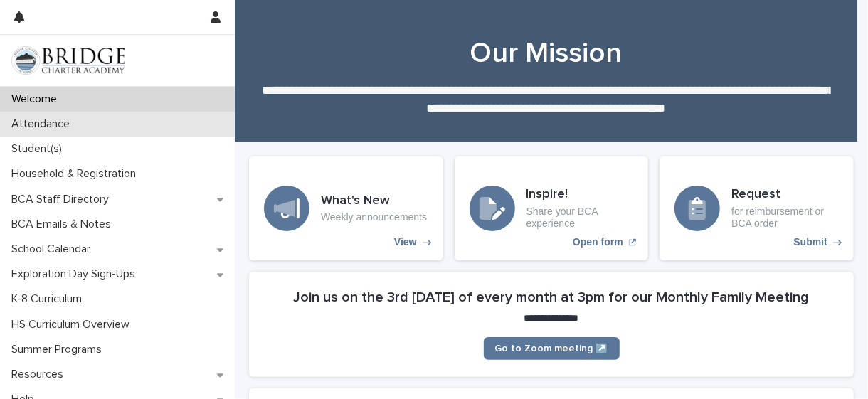 The height and width of the screenshot is (399, 868). What do you see at coordinates (68, 61) in the screenshot?
I see `img: V1C1m3IdTEidaUdm9Hs0` at bounding box center [68, 61].